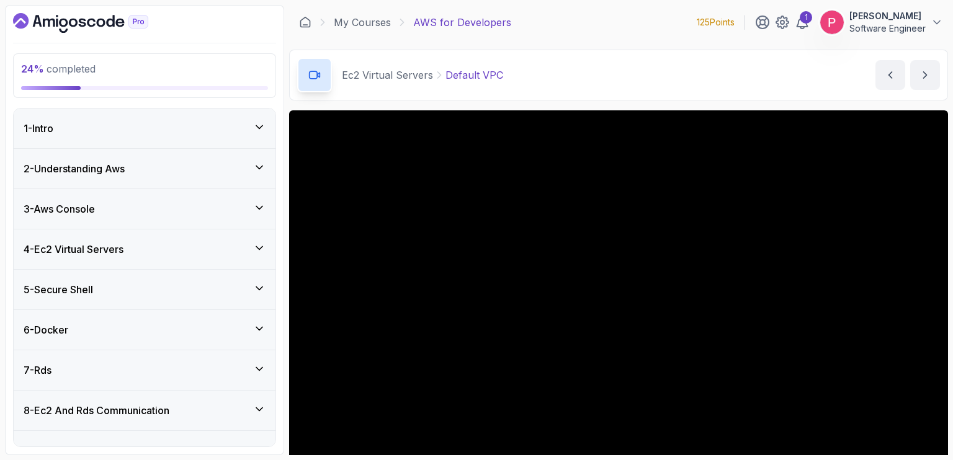 Image resolution: width=953 pixels, height=460 pixels. Describe the element at coordinates (887, 29) in the screenshot. I see `p: Software Engineer` at that location.